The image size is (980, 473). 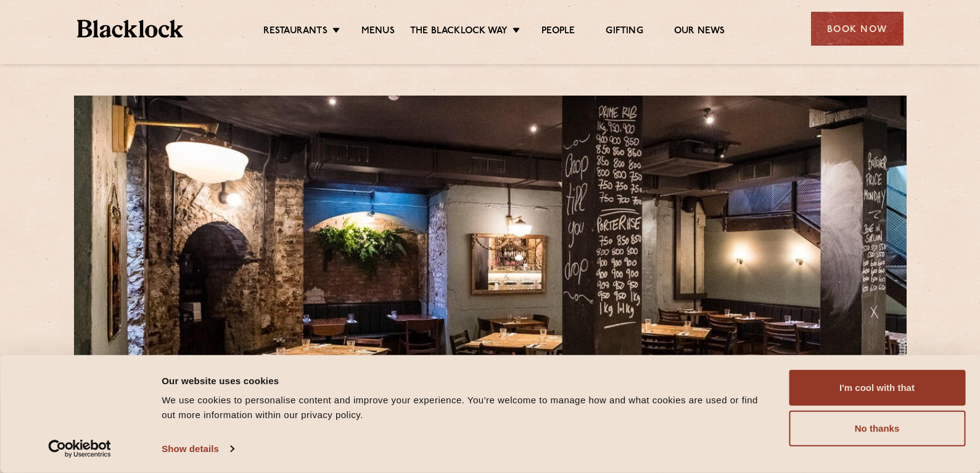 I want to click on div: Book Now, so click(x=857, y=28).